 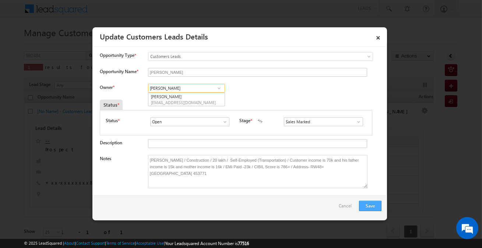 I want to click on label: Notes, so click(x=105, y=158).